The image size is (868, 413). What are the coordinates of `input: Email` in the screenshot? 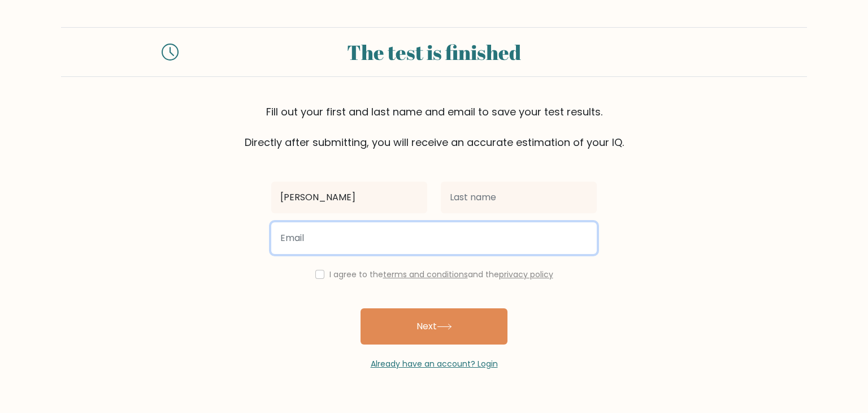 It's located at (434, 238).